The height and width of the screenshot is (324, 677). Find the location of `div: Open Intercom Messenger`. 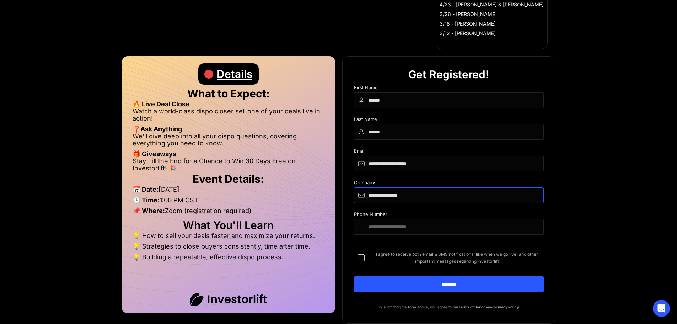

div: Open Intercom Messenger is located at coordinates (661, 308).